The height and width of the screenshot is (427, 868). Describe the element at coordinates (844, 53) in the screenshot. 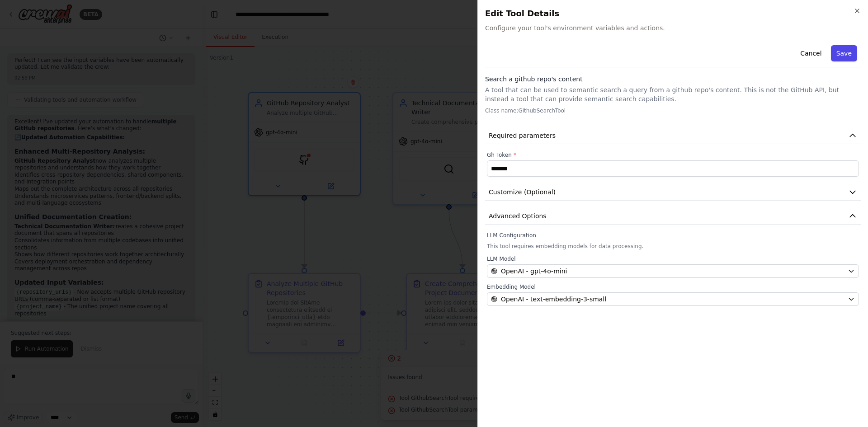

I see `button: Save` at that location.